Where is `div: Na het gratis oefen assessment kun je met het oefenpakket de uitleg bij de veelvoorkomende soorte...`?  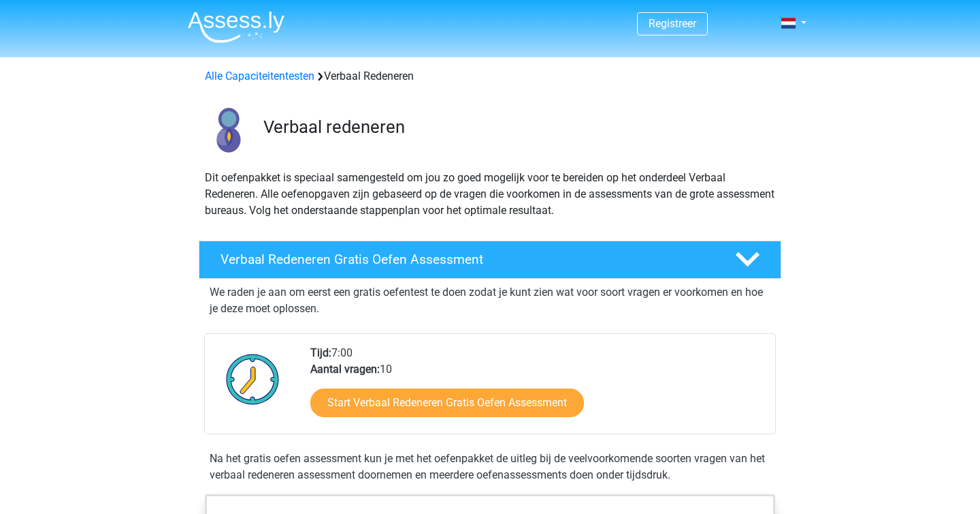
div: Na het gratis oefen assessment kun je met het oefenpakket de uitleg bij de veelvoorkomende soorte... is located at coordinates (490, 467).